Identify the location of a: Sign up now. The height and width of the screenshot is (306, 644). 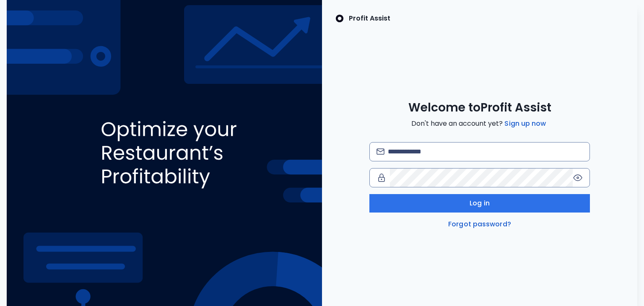
(525, 123).